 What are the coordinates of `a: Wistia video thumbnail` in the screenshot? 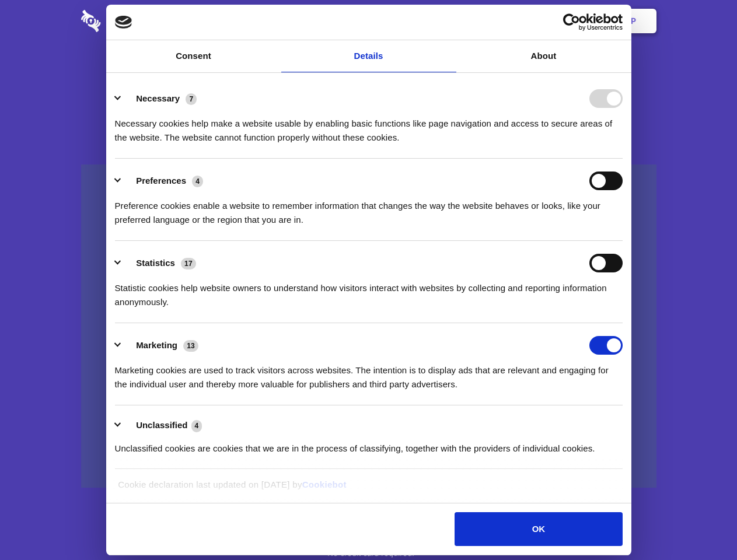 It's located at (368, 326).